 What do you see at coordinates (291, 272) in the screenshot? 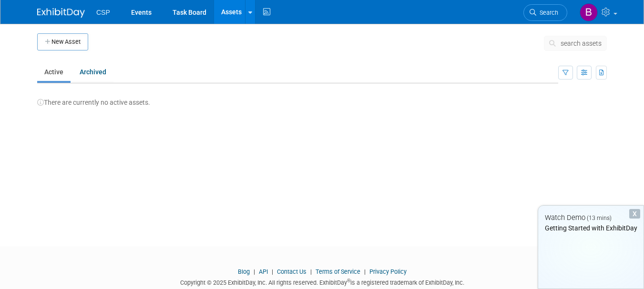
I see `a: Contact Us` at bounding box center [291, 272].